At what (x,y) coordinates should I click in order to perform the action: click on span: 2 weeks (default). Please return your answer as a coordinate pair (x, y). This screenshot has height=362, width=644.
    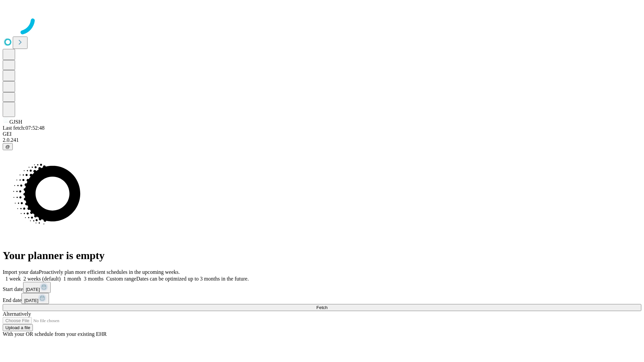
    Looking at the image, I should click on (42, 278).